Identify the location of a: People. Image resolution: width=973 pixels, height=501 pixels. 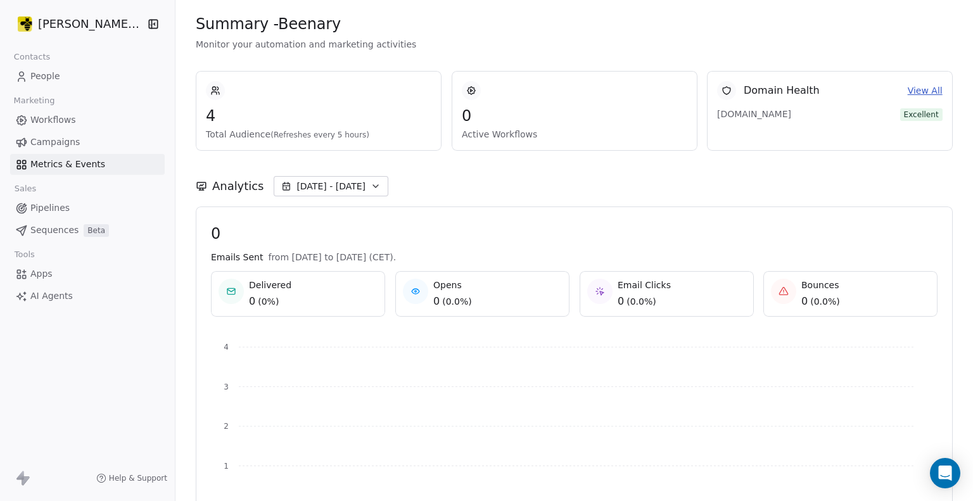
(87, 76).